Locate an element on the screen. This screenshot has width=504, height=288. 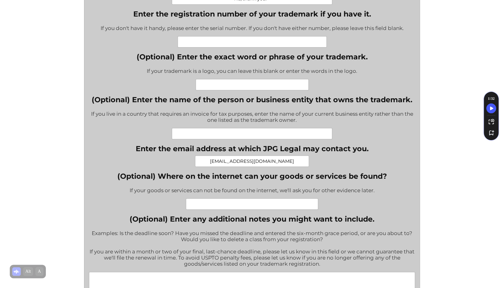
label: (Optional) Enter the exact word or phrase of your trademark. is located at coordinates (252, 57).